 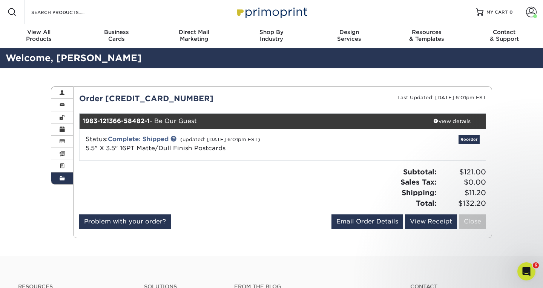 I want to click on div: Marketing, so click(x=194, y=35).